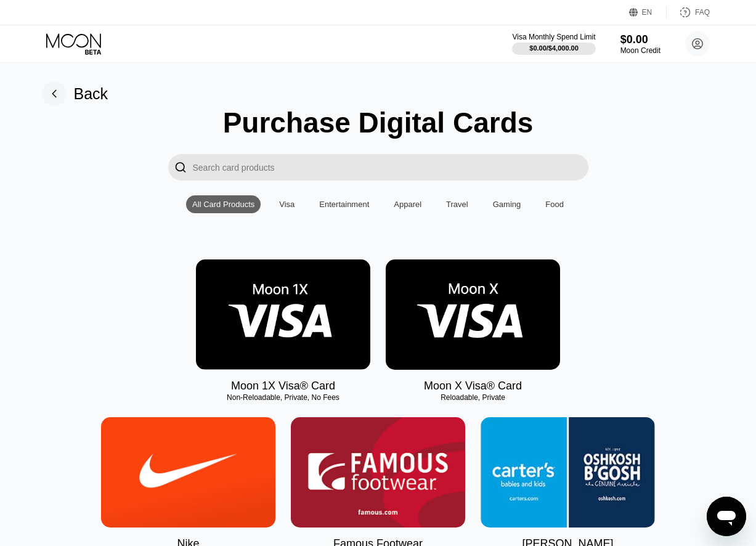 This screenshot has width=756, height=546. What do you see at coordinates (507, 204) in the screenshot?
I see `div: Gaming` at bounding box center [507, 204].